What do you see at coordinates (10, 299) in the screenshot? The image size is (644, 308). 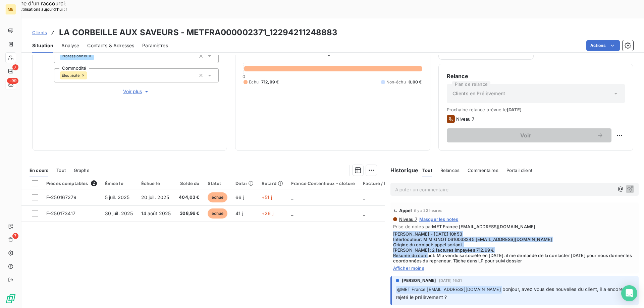 I see `img: Logo LeanPay` at bounding box center [10, 299].